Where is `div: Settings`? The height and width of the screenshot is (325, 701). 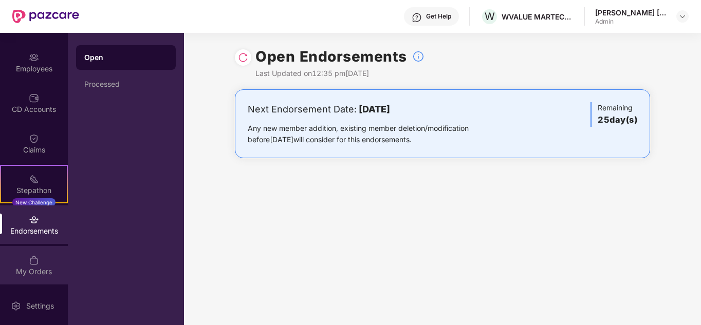
div: Settings is located at coordinates (40, 306).